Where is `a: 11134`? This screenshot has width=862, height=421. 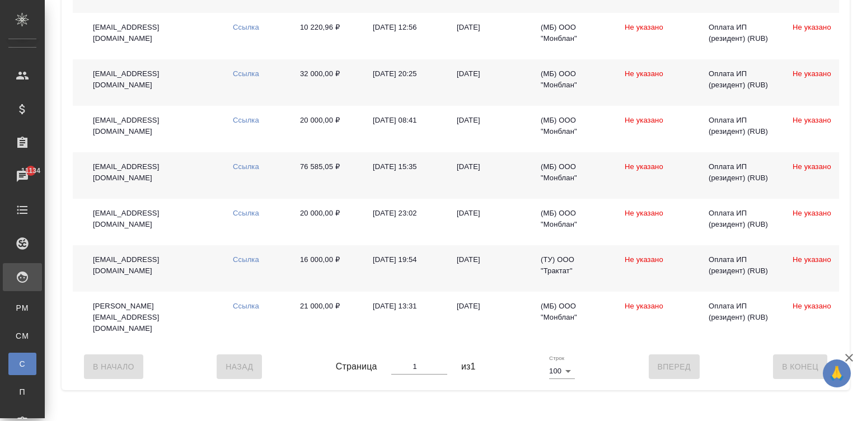 a: 11134 is located at coordinates (22, 176).